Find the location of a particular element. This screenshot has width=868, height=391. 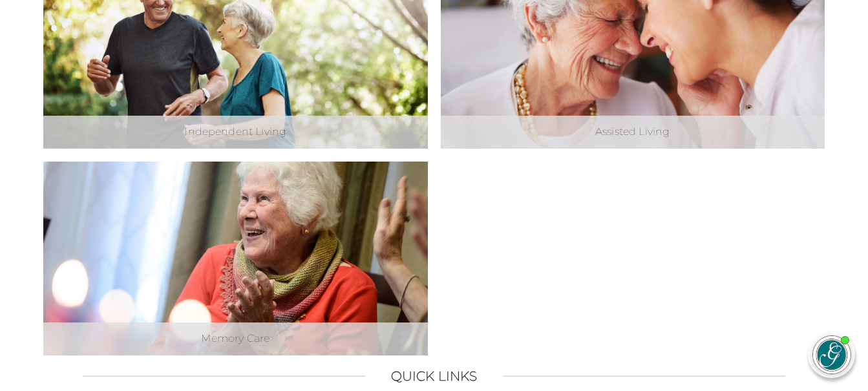

div: Assisted Living is located at coordinates (633, 132).